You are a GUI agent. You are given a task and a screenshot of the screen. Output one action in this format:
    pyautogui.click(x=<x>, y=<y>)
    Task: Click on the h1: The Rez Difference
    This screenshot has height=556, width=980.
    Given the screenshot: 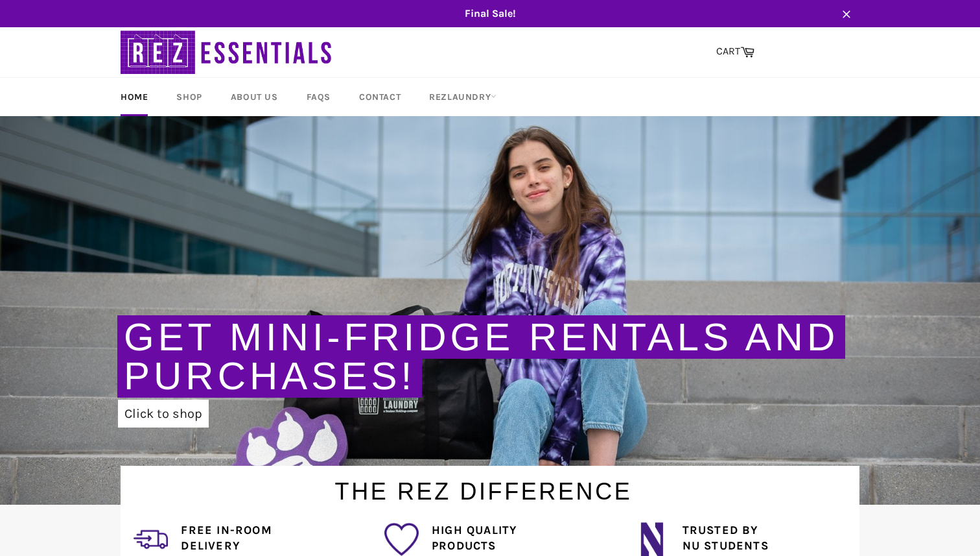 What is the action you would take?
    pyautogui.click(x=484, y=487)
    